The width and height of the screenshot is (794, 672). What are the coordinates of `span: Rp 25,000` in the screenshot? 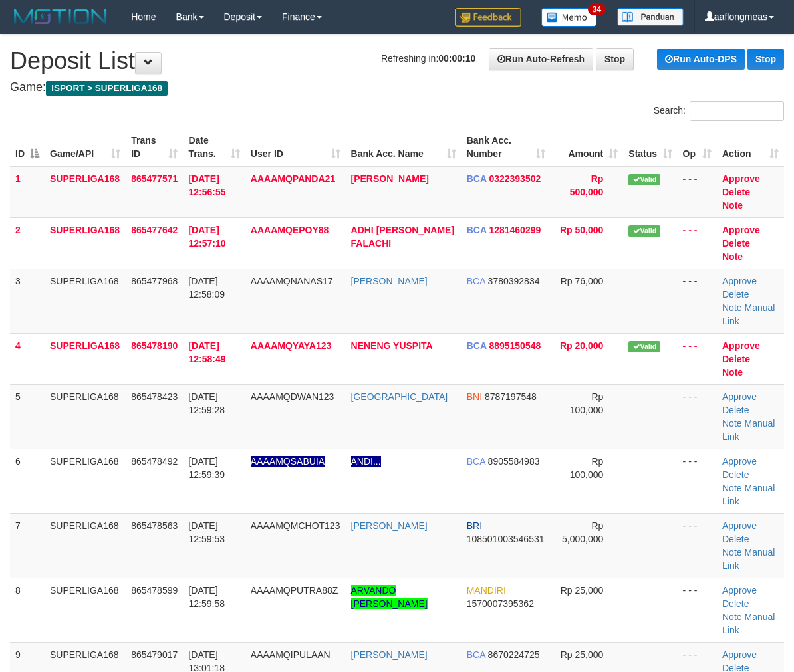 It's located at (582, 591).